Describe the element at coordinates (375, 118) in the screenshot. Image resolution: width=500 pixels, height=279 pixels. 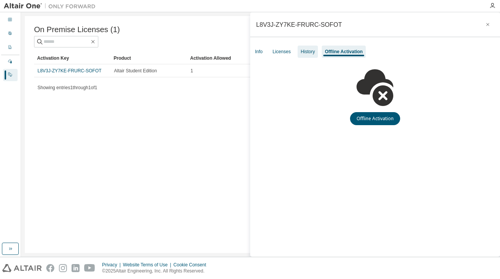
I see `button: Offline Activation` at that location.